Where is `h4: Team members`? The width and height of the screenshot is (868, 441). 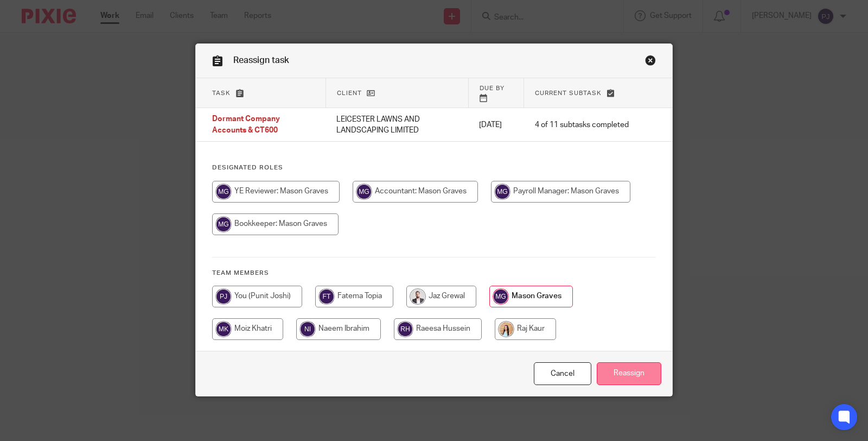
h4: Team members is located at coordinates (434, 273).